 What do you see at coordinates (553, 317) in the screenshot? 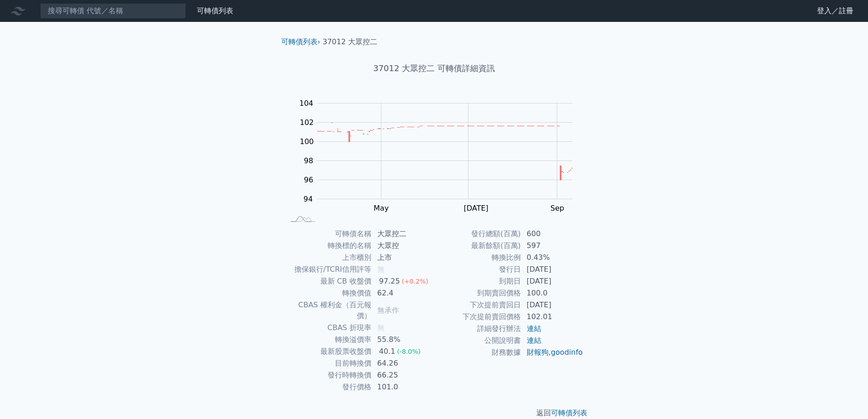
I see `td: 102.01` at bounding box center [553, 317].